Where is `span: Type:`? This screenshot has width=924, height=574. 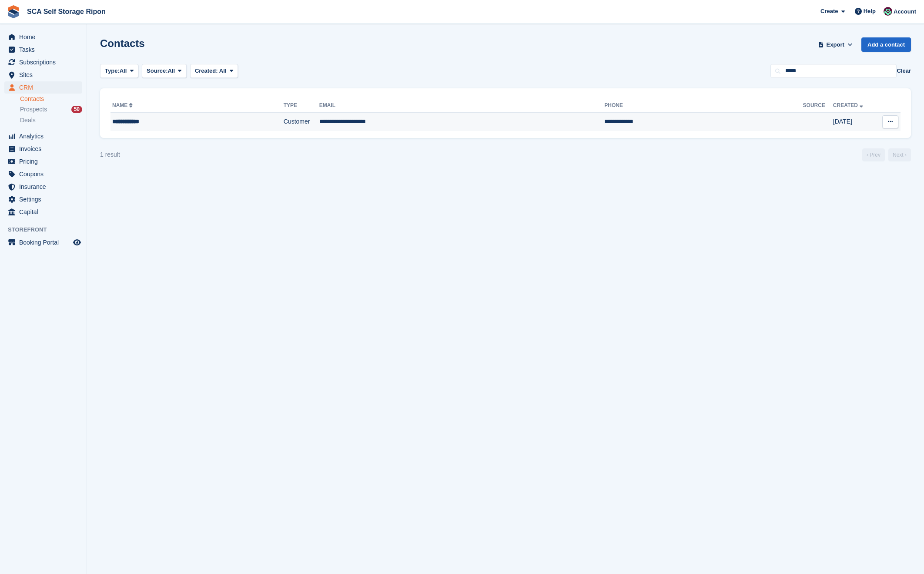 span: Type: is located at coordinates (112, 71).